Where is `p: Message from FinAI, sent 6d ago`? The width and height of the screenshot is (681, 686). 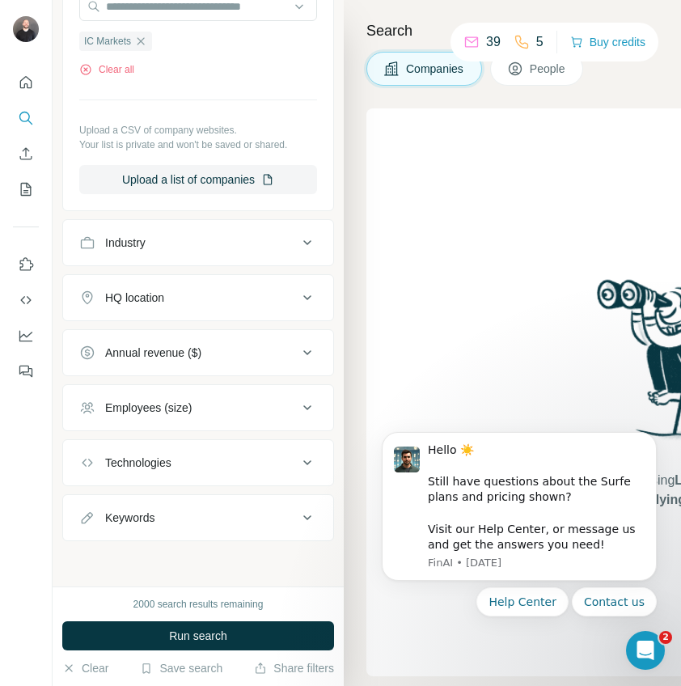
p: Message from FinAI, sent 6d ago is located at coordinates (179, 184).